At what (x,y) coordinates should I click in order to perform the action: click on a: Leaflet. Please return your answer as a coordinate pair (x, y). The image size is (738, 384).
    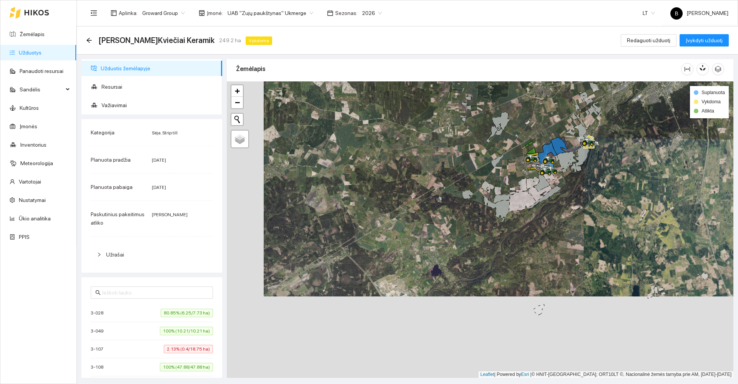
    Looking at the image, I should click on (487, 375).